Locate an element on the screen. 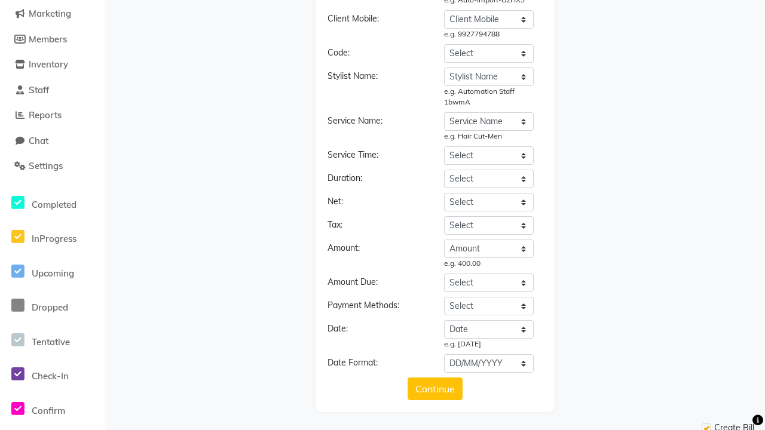 The width and height of the screenshot is (765, 430). span: Tentative is located at coordinates (51, 342).